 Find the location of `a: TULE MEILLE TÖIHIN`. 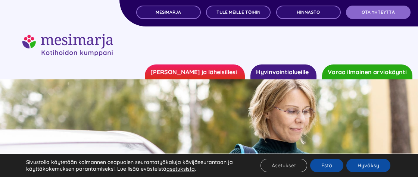

a: TULE MEILLE TÖIHIN is located at coordinates (238, 12).